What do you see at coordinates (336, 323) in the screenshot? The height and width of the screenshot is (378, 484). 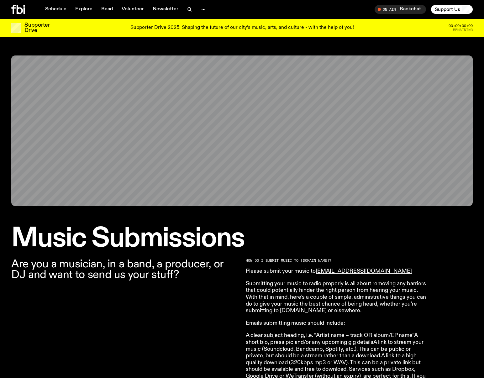 I see `p: Emails submitting music should include:` at bounding box center [336, 323].